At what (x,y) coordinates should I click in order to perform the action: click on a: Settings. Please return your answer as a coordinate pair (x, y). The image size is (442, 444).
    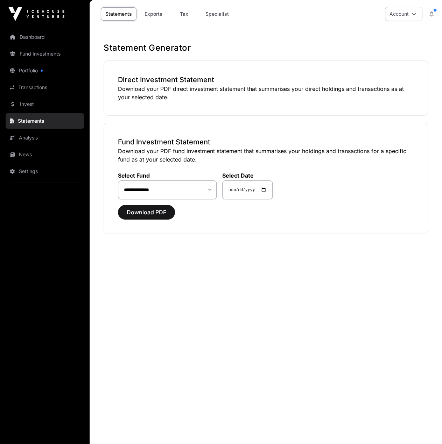
    Looking at the image, I should click on (45, 171).